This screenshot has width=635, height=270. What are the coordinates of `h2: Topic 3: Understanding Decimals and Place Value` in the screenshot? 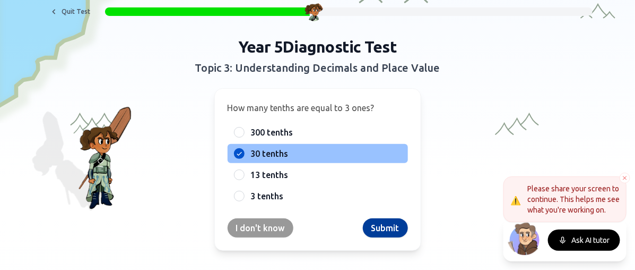 It's located at (318, 68).